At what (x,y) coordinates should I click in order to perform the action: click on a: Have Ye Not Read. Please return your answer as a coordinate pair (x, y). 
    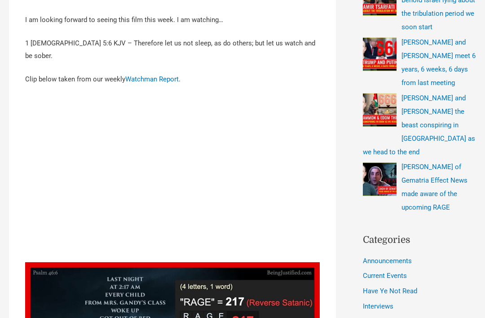
    Looking at the image, I should click on (390, 291).